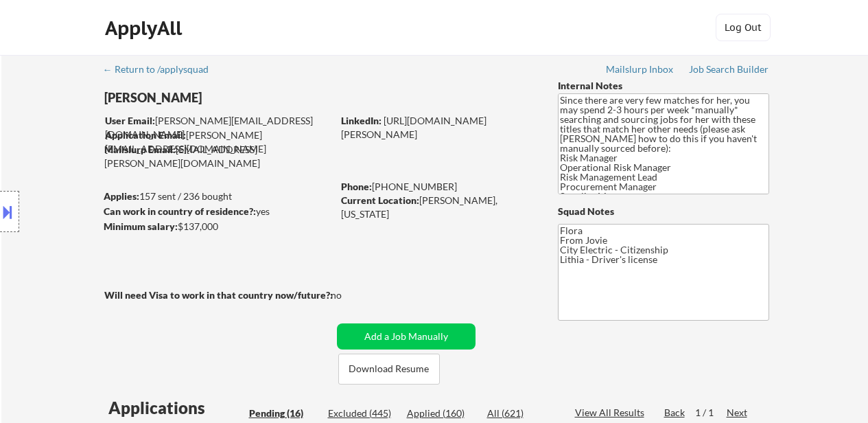 The width and height of the screenshot is (868, 423). Describe the element at coordinates (380, 200) in the screenshot. I see `strong: Current Location:` at that location.